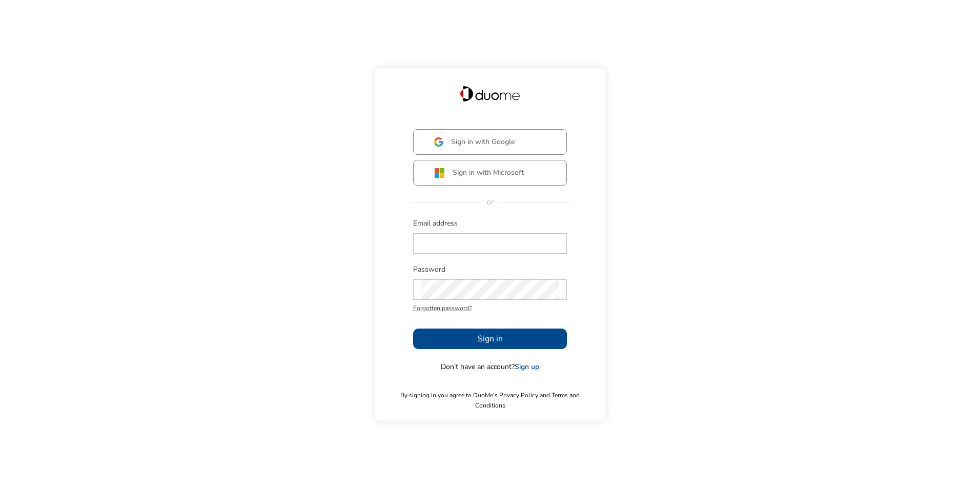 This screenshot has height=489, width=980. I want to click on span: Don’t have an account?, so click(490, 367).